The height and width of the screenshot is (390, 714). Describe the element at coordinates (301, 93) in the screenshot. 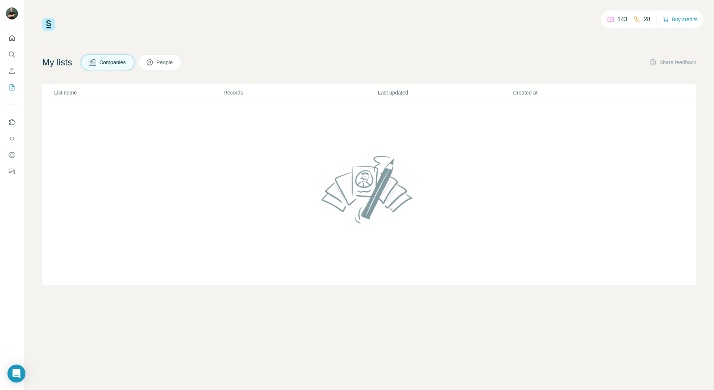

I see `p: Records` at that location.